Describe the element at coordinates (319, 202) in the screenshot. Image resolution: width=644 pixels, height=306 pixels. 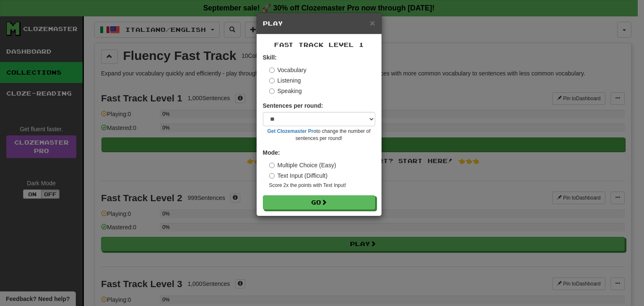
I see `button: Go` at that location.